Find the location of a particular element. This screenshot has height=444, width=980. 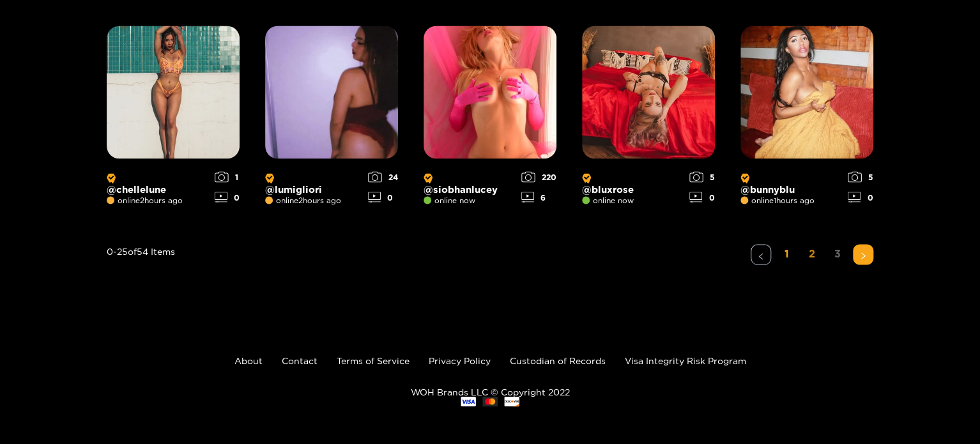

div: 220 is located at coordinates (538, 176).